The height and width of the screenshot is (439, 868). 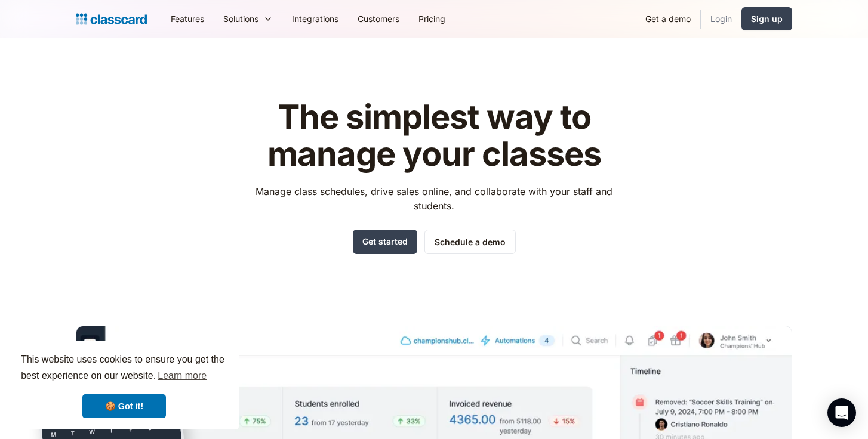 What do you see at coordinates (766, 18) in the screenshot?
I see `div: Sign up` at bounding box center [766, 18].